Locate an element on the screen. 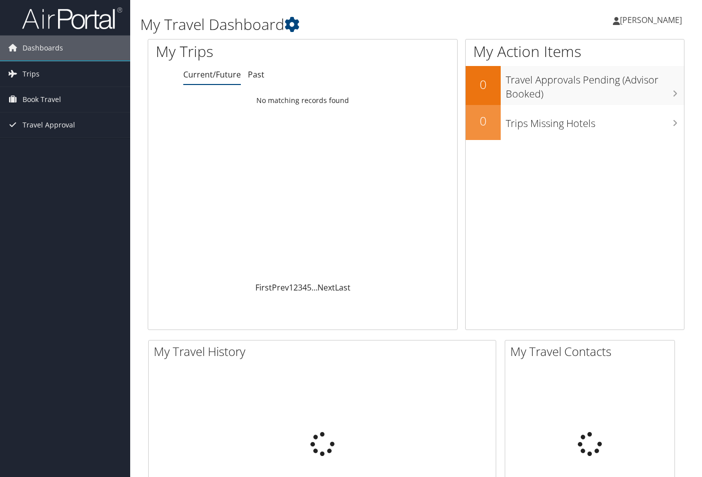  a: Prev is located at coordinates (280, 288).